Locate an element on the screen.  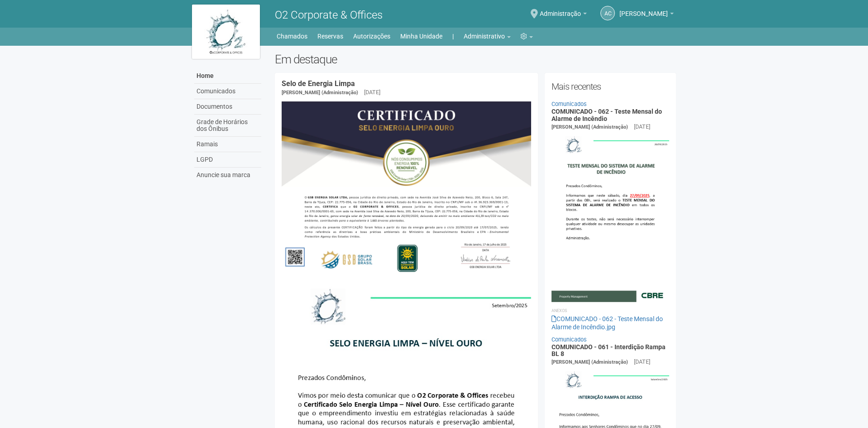
a: Chamados is located at coordinates (292, 36).